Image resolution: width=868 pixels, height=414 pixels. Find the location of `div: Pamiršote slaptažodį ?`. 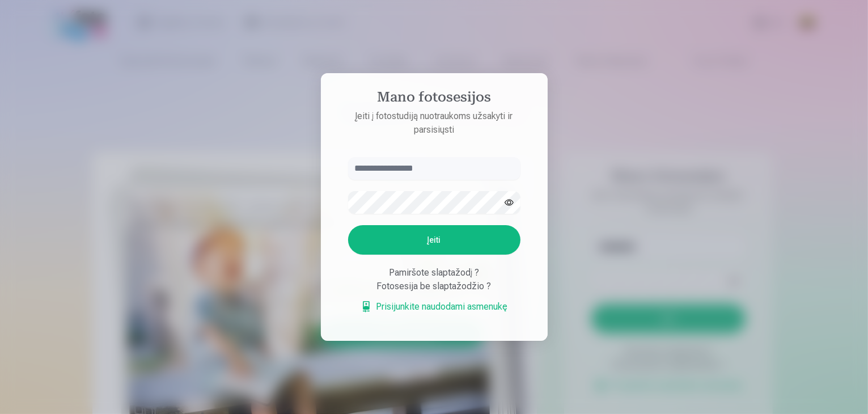

div: Pamiršote slaptažodį ? is located at coordinates (434, 273).